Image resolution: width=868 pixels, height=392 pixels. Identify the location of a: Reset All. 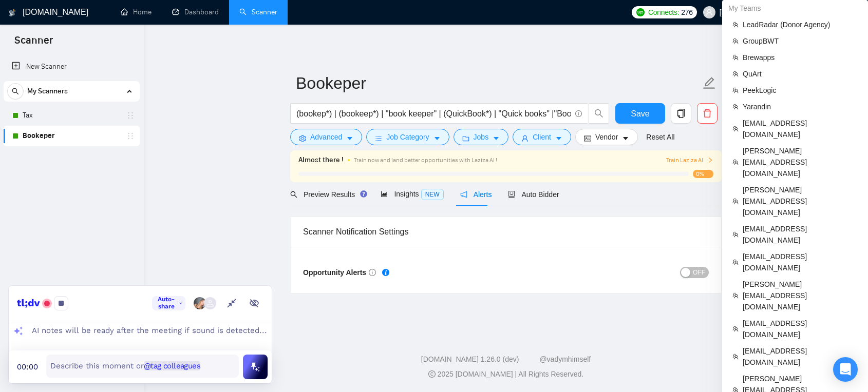
(660, 137).